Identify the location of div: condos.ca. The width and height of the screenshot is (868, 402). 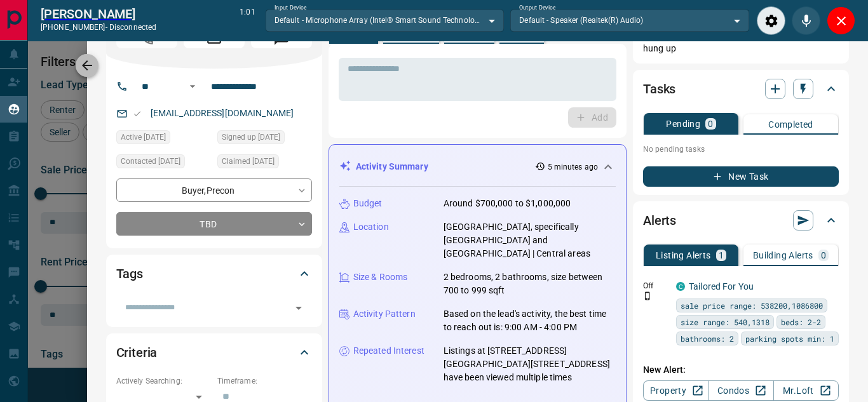
(680, 287).